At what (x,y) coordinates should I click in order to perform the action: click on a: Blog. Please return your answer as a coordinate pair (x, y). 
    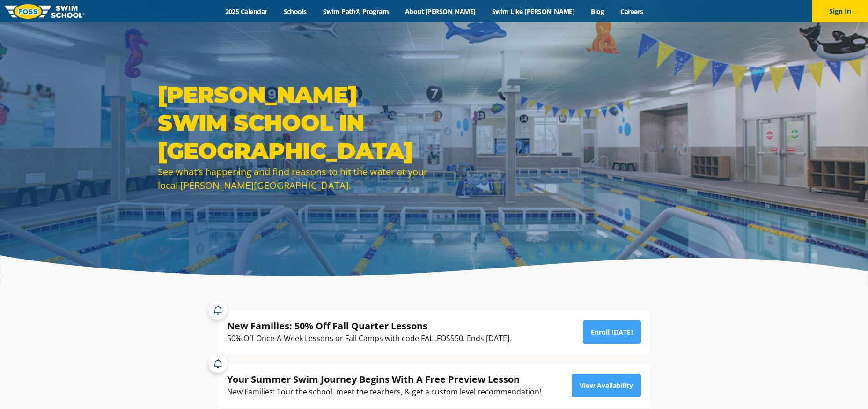
    Looking at the image, I should click on (598, 11).